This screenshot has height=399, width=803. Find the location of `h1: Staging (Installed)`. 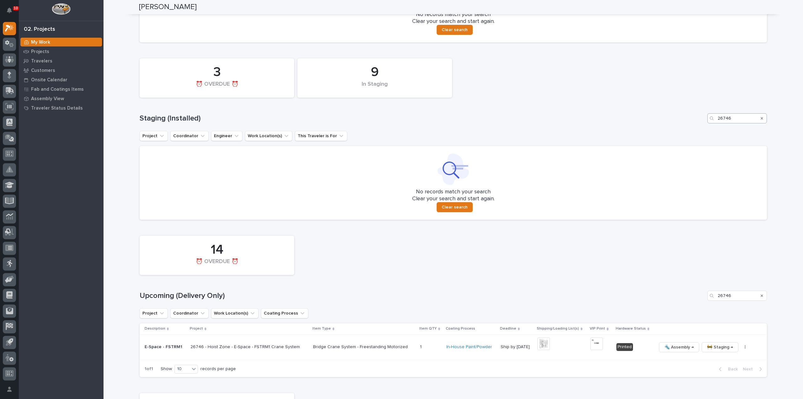

h1: Staging (Installed) is located at coordinates (422, 118).